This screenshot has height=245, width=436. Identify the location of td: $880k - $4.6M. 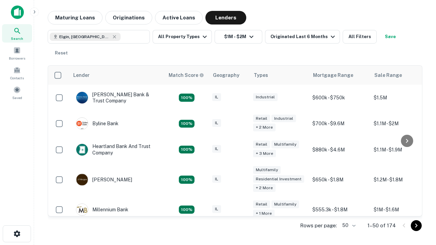
(340, 150).